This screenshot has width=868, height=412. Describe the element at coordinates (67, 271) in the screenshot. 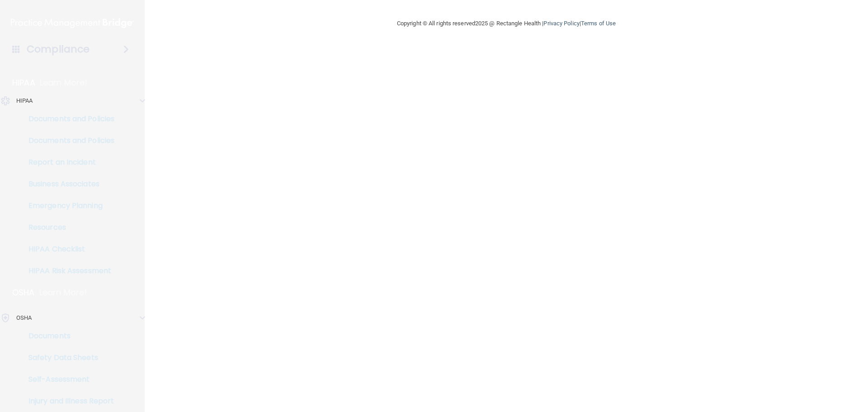

I see `p: HIPAA Risk Assessment` at that location.